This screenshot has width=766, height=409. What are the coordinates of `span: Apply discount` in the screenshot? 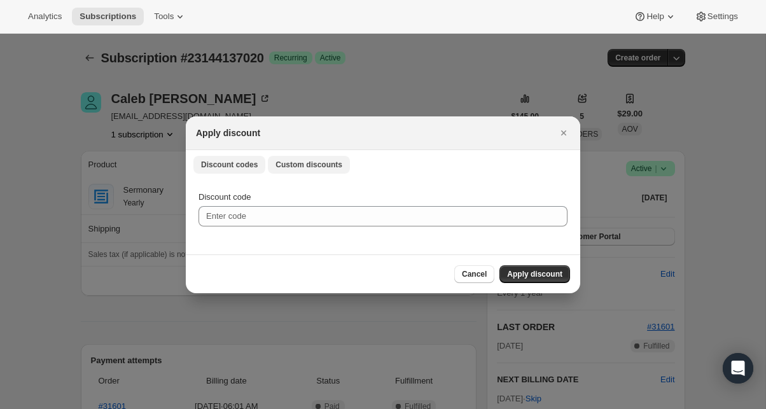 It's located at (534, 274).